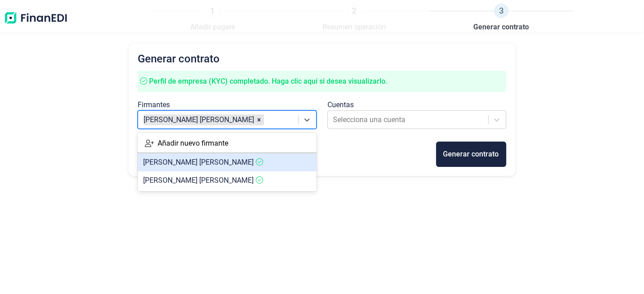 Image resolution: width=644 pixels, height=294 pixels. I want to click on div: Cuentas, so click(417, 105).